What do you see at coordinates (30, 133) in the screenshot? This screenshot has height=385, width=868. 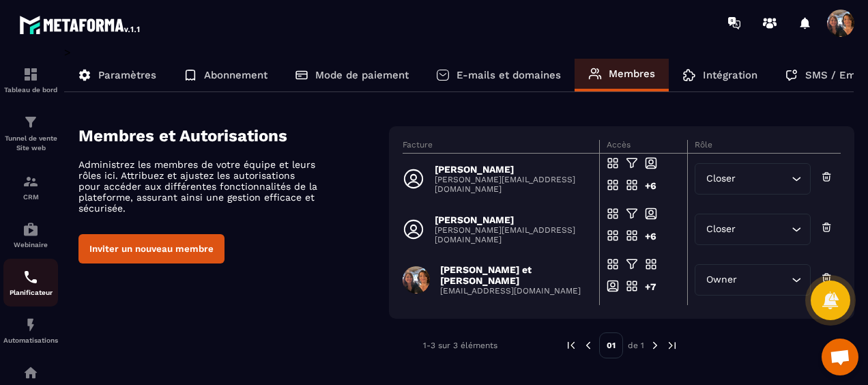 I see `a: formationformationTunnel de vente Site web` at bounding box center [30, 133].